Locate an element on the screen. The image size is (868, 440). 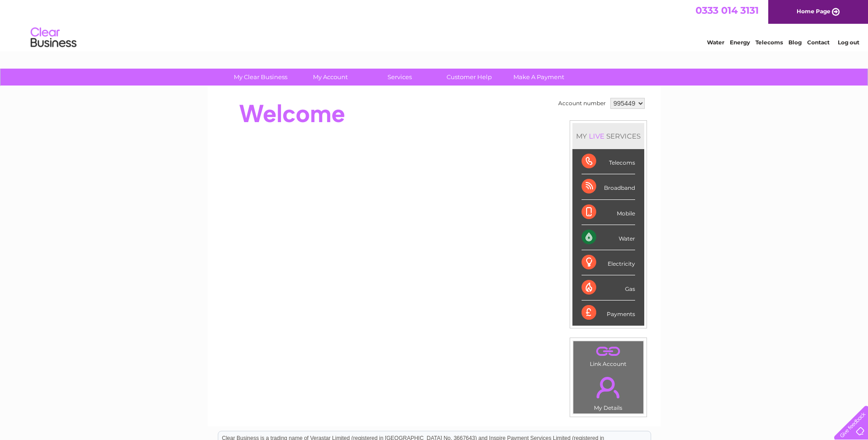
div: Electricity is located at coordinates (608, 262).